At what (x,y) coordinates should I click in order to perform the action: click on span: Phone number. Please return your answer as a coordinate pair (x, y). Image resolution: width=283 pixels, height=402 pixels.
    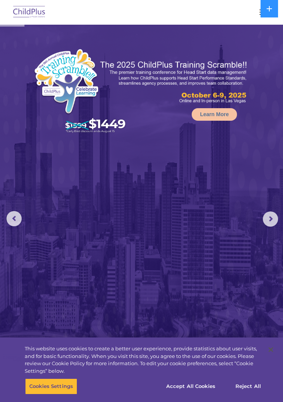
    Looking at the image, I should click on (137, 78).